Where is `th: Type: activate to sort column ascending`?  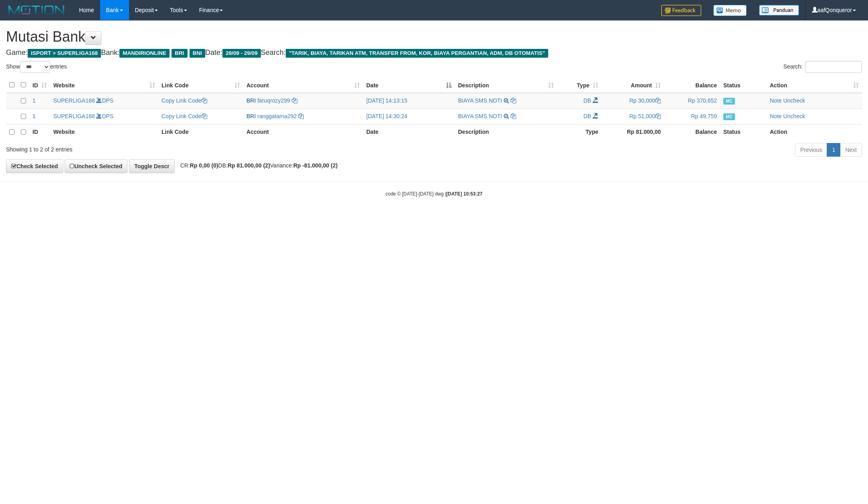 th: Type: activate to sort column ascending is located at coordinates (579, 85).